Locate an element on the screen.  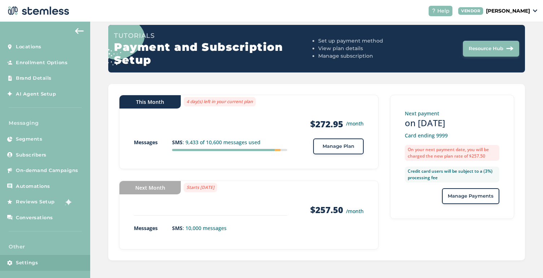
span: Locations is located at coordinates (29, 47).